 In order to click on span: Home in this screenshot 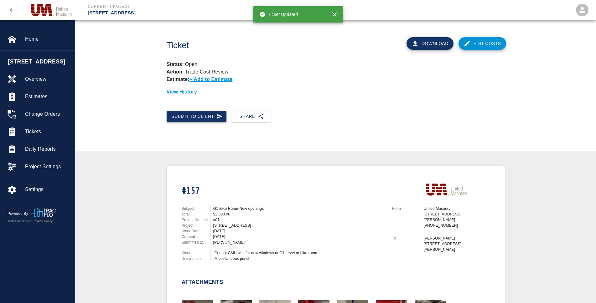, I will do `click(47, 39)`.